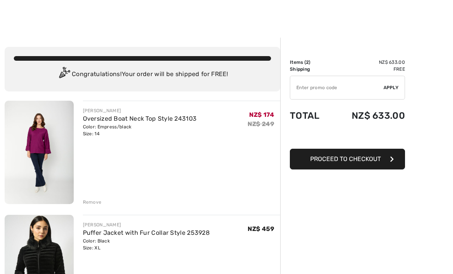 Image resolution: width=453 pixels, height=274 pixels. I want to click on a: Puffer Jacket with Fur Collar Style 253928, so click(146, 232).